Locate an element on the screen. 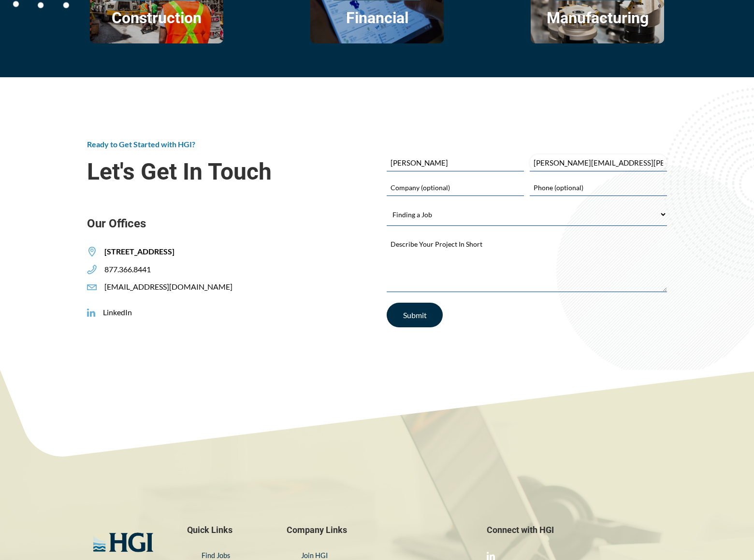  span: Ready to Get Started with HGI? is located at coordinates (141, 144).